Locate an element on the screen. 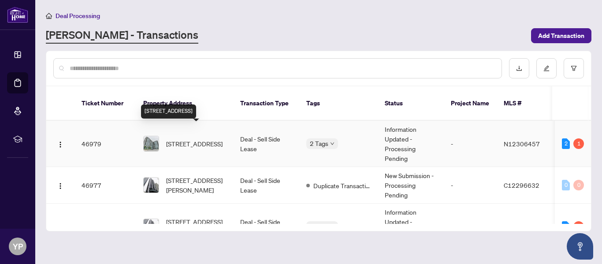 This screenshot has width=602, height=264. th: Property Address is located at coordinates (185, 104).